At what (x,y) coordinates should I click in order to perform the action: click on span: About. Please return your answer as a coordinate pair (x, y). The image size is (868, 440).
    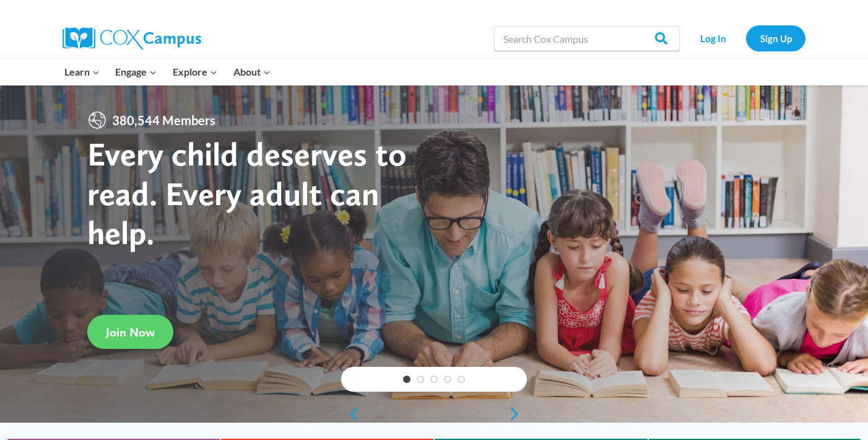
    Looking at the image, I should click on (252, 72).